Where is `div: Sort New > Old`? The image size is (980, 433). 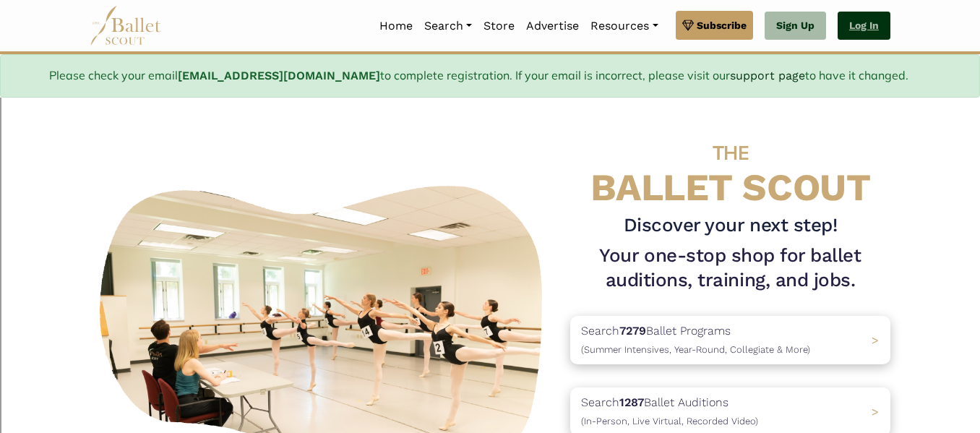
div: Sort New > Old is located at coordinates (490, 26).